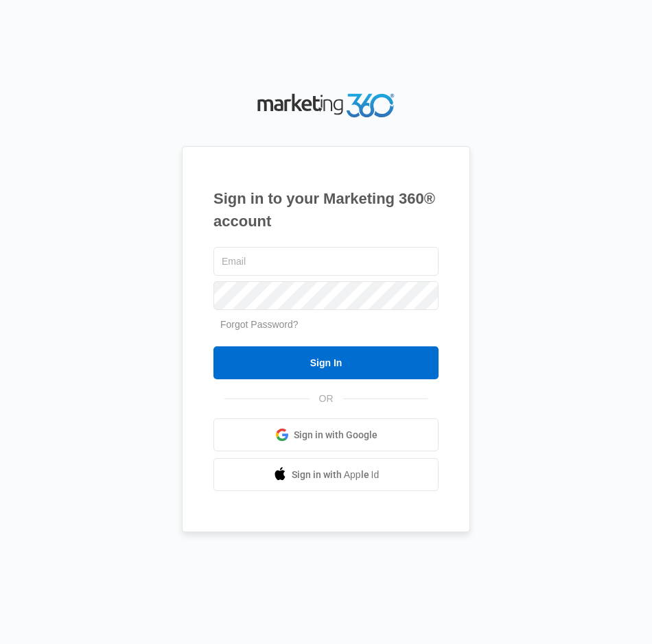 Image resolution: width=652 pixels, height=644 pixels. I want to click on span: Sign in with Apple Id, so click(336, 474).